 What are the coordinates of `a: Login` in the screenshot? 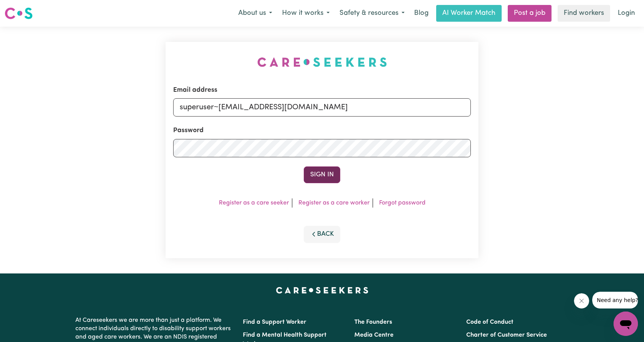 It's located at (626, 13).